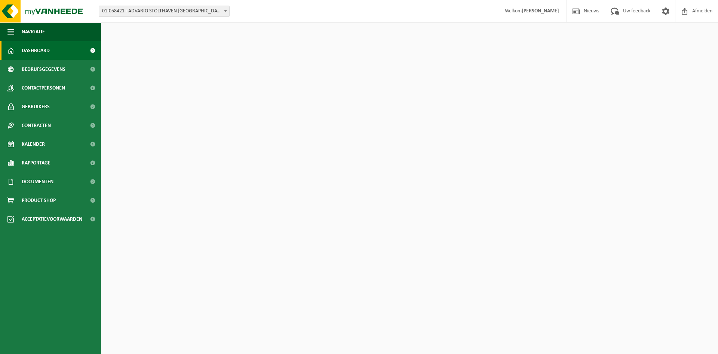 This screenshot has height=354, width=718. What do you see at coordinates (36, 125) in the screenshot?
I see `span: Contracten` at bounding box center [36, 125].